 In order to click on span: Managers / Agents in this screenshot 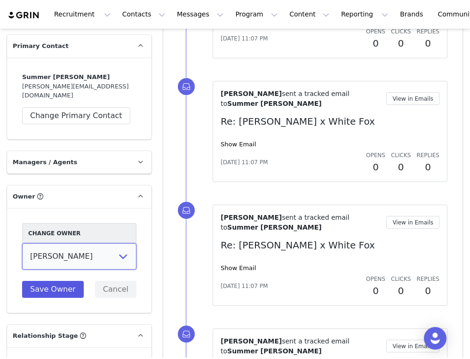, I will do `click(45, 162)`.